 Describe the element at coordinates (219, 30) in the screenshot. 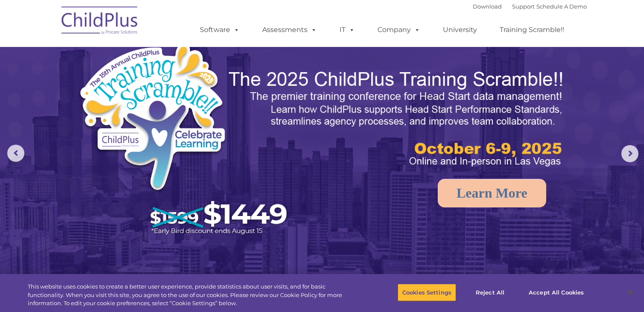

I see `a: Software` at that location.